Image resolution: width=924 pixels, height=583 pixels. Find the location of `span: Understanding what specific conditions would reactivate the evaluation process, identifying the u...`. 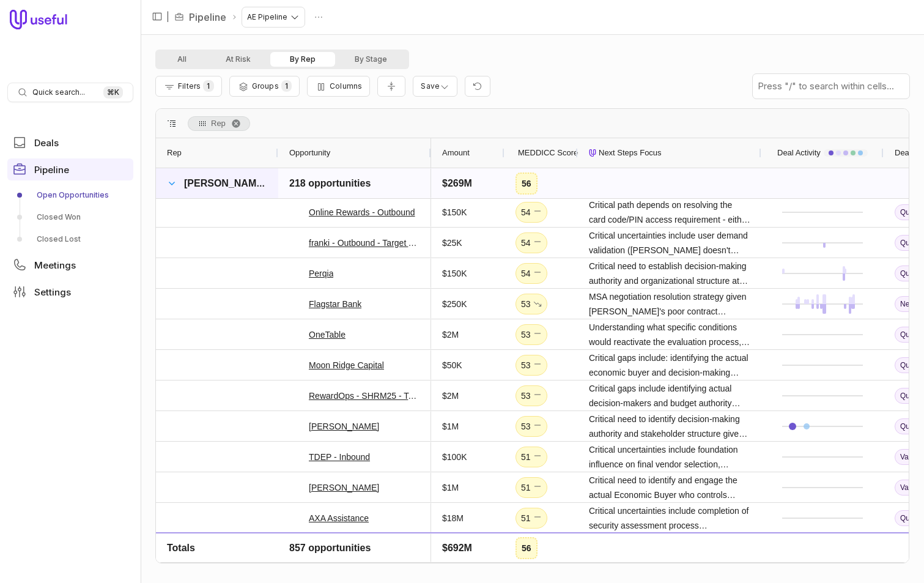

span: Understanding what specific conditions would reactivate the evaluation process, identifying the u... is located at coordinates (669, 334).